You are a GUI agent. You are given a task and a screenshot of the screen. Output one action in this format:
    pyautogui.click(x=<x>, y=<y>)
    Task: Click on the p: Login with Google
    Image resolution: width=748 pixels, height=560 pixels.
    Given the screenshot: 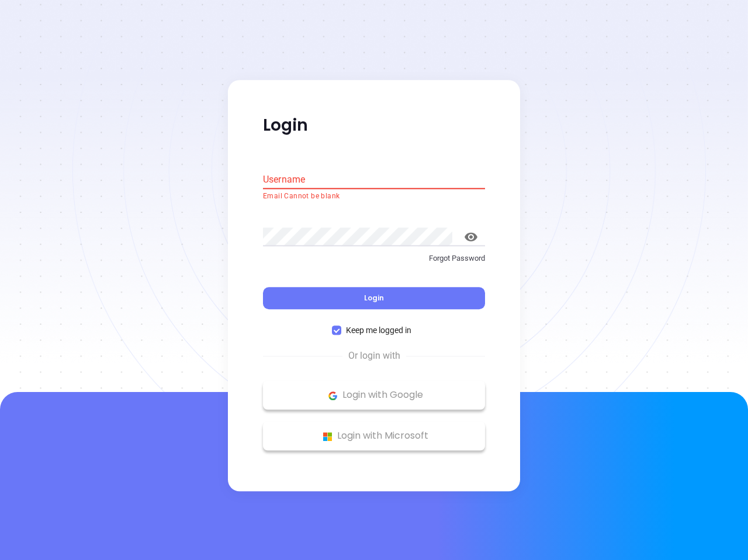 What is the action you would take?
    pyautogui.click(x=374, y=396)
    